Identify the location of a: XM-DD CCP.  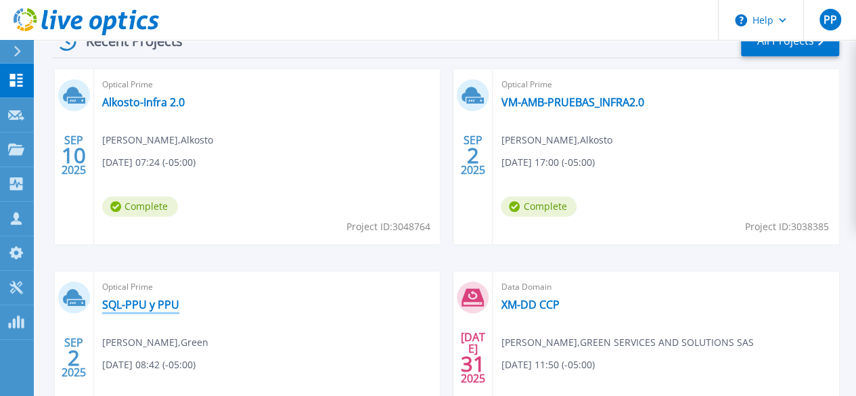
(530, 305).